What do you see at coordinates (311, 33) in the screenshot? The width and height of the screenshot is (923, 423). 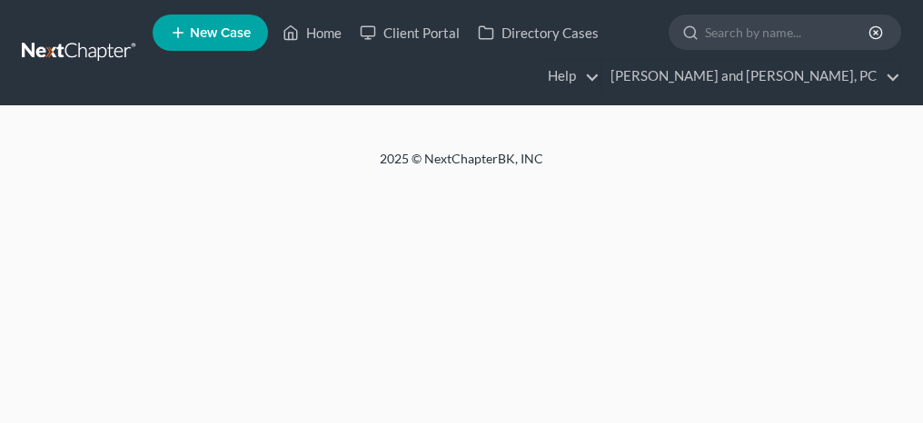 I see `a: Home` at bounding box center [311, 33].